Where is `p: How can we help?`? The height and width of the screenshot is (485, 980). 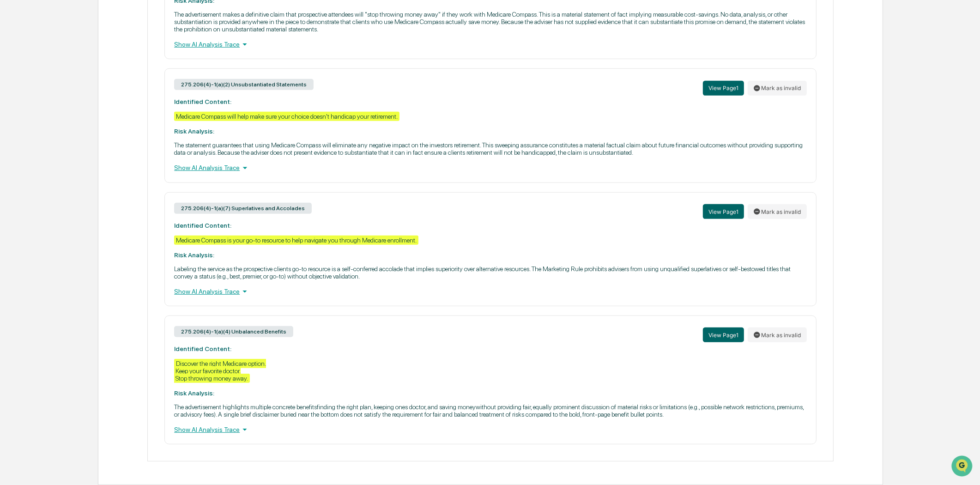 p: How can we help? is located at coordinates (88, 27).